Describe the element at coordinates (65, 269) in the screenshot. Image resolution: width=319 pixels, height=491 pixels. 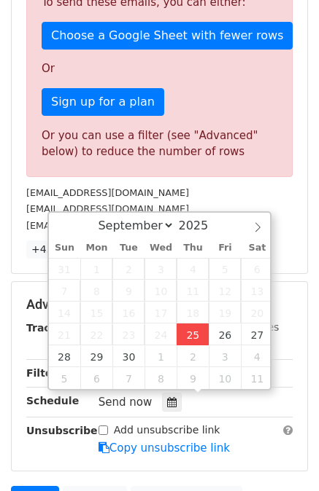
I see `span: August 31, 2025` at that location.